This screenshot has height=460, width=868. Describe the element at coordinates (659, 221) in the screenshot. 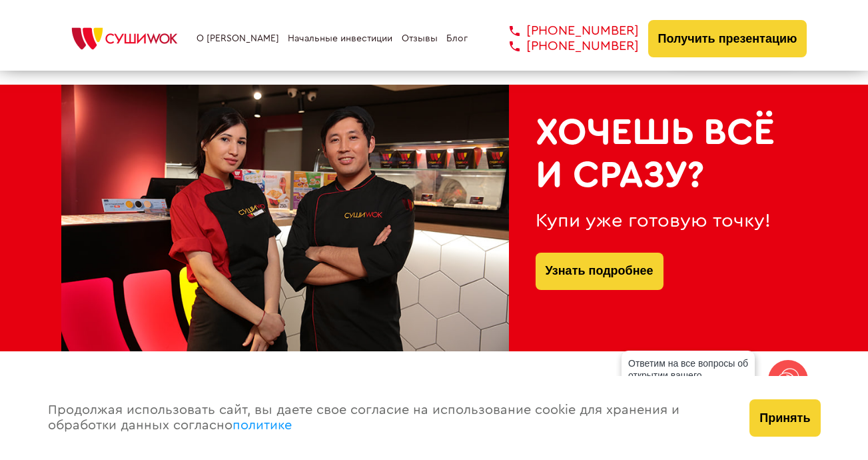

I see `div: Купи уже готовую точку!` at that location.